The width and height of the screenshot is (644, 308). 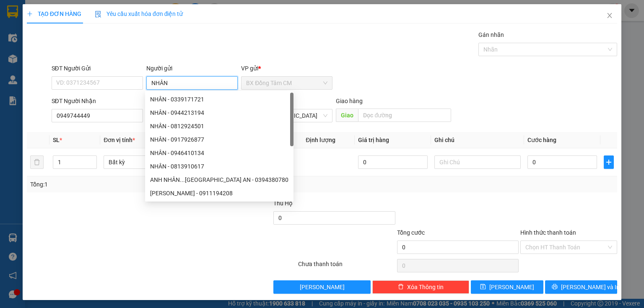 What do you see at coordinates (192, 68) in the screenshot?
I see `div: Người gửi` at bounding box center [192, 68].